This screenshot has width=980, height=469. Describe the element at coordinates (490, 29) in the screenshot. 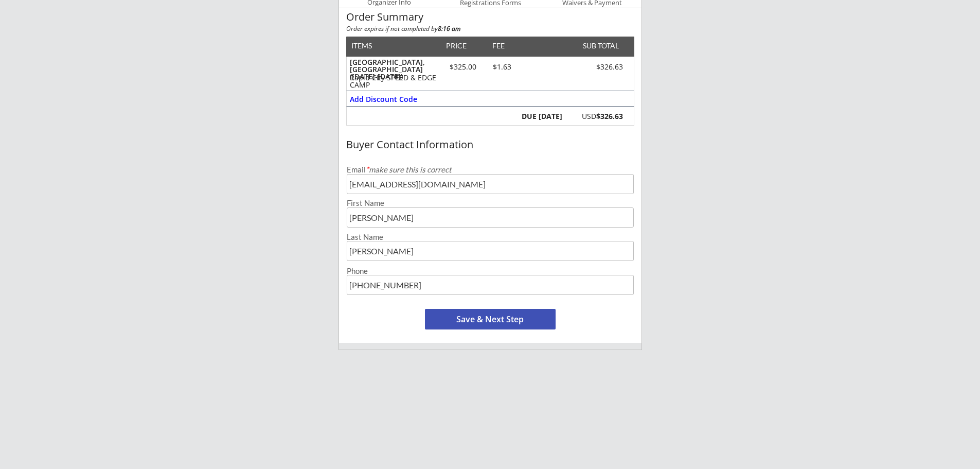

I see `div: Order expires if not completed by` at that location.